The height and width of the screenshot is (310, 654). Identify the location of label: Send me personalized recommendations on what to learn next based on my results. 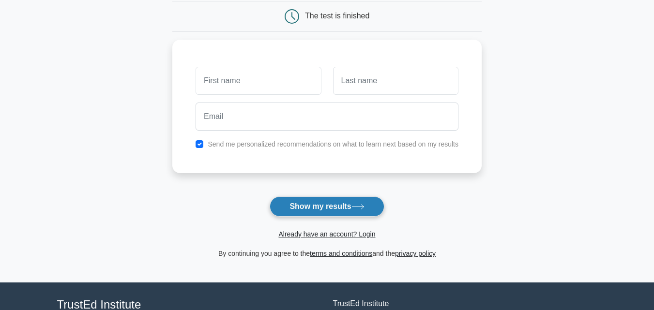
(333, 144).